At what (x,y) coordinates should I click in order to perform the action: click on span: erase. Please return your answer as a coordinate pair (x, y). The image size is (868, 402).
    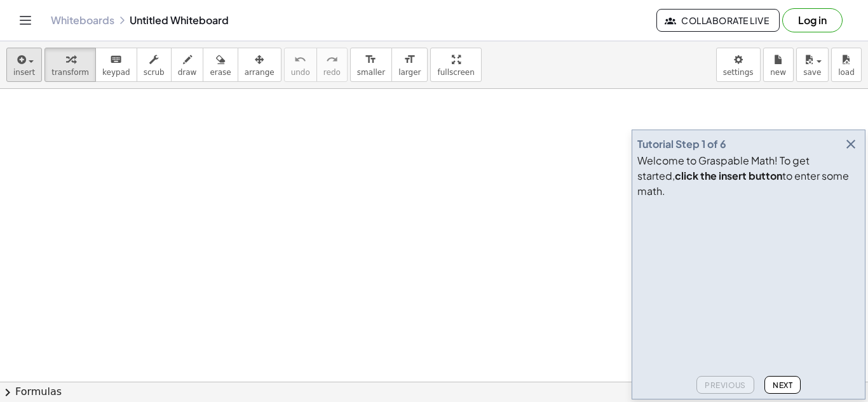
    Looking at the image, I should click on (220, 73).